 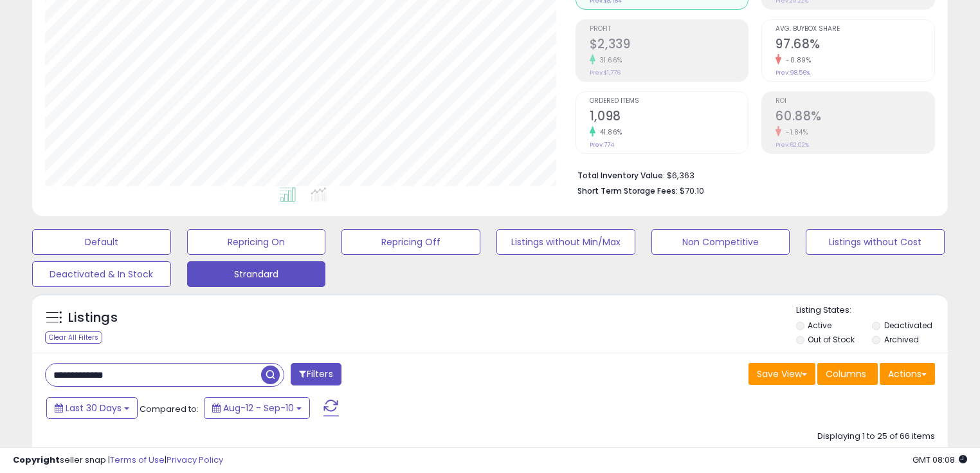 What do you see at coordinates (609, 60) in the screenshot?
I see `small: 31.66%` at bounding box center [609, 60].